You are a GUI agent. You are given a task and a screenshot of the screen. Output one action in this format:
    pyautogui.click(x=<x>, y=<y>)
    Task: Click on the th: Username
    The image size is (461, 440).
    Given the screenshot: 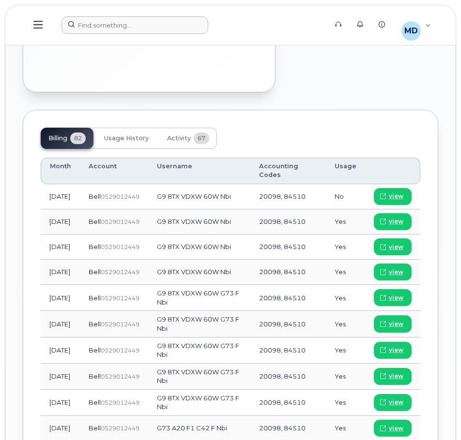 What is the action you would take?
    pyautogui.click(x=199, y=171)
    